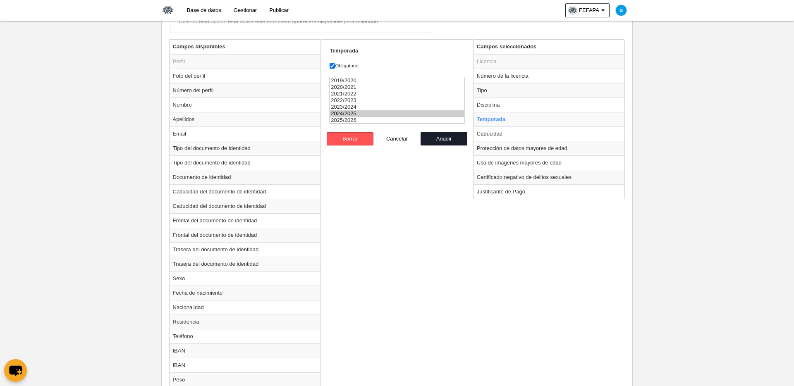  What do you see at coordinates (245, 119) in the screenshot?
I see `td: Apellidos` at bounding box center [245, 119].